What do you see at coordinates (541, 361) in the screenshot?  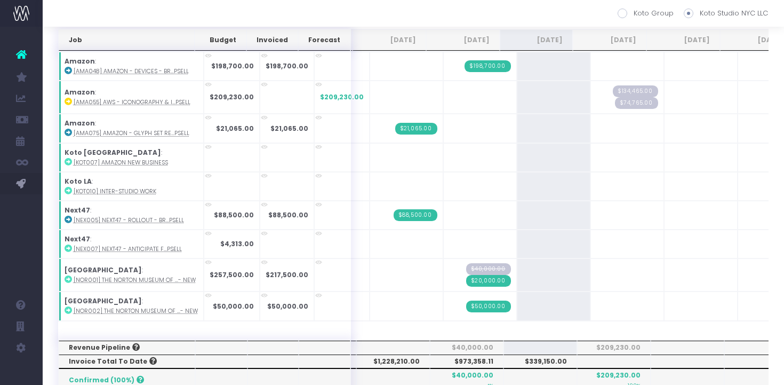 I see `th: $339,150.00` at bounding box center [541, 361].